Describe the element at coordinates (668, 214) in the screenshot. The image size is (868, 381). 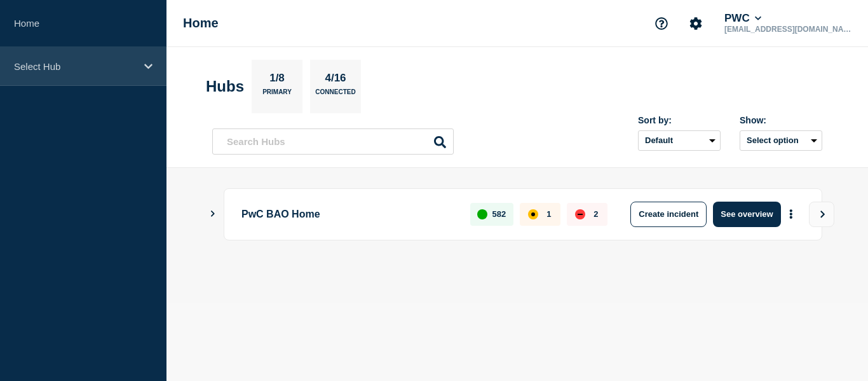
I see `button: Create incident` at that location.